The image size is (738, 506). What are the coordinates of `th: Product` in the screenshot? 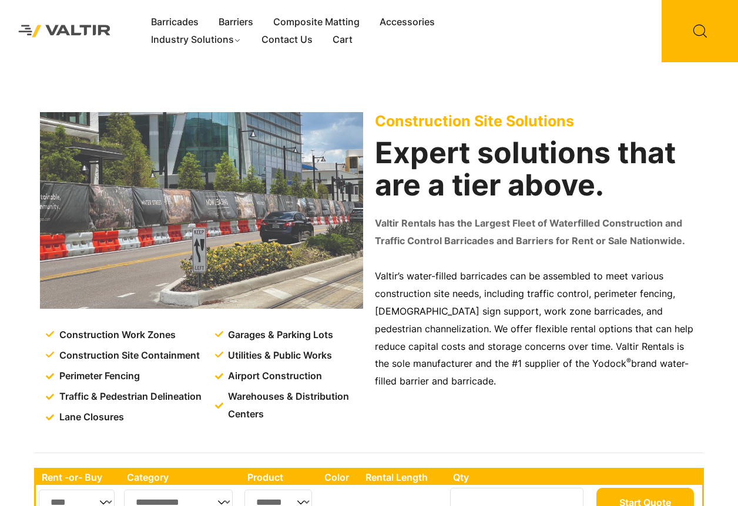 It's located at (280, 478).